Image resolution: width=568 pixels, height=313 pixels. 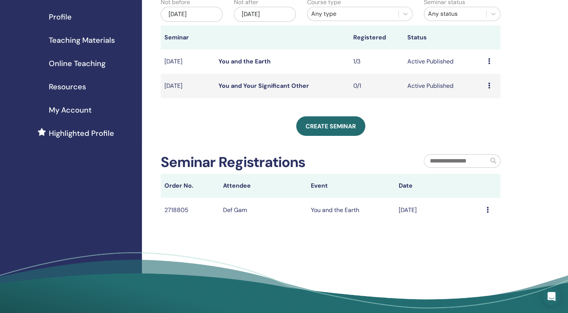 What do you see at coordinates (455, 14) in the screenshot?
I see `div: Any status` at bounding box center [455, 14].